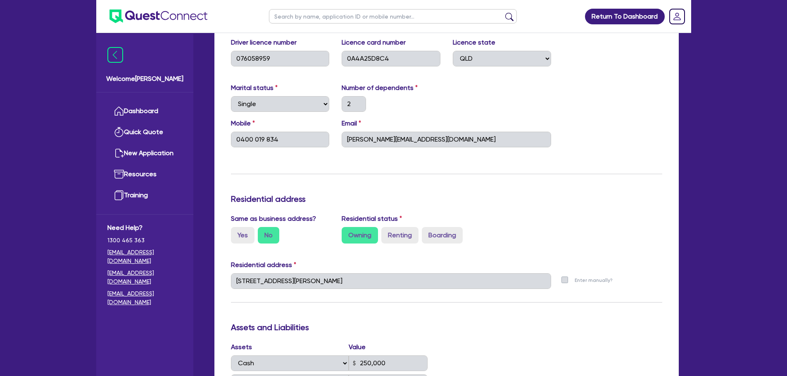  Describe the element at coordinates (145, 153) in the screenshot. I see `a: New Application` at that location.